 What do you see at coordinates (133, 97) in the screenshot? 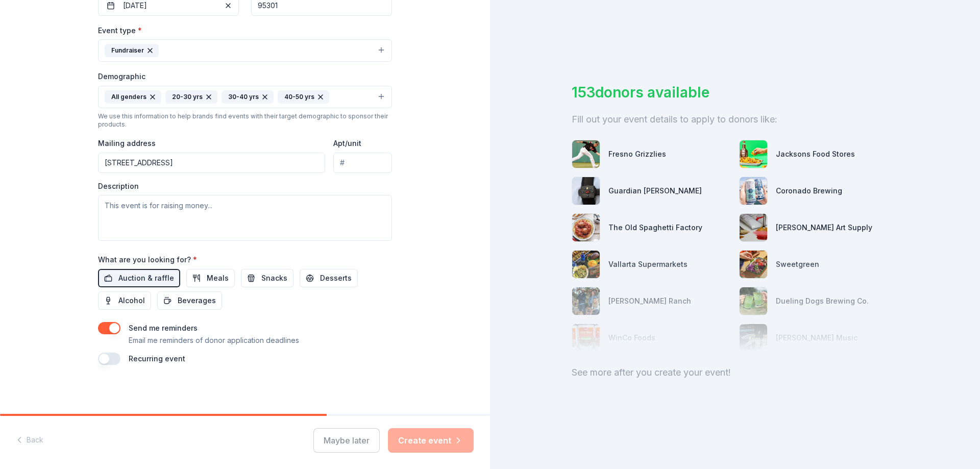
I see `div: All genders` at bounding box center [133, 97].